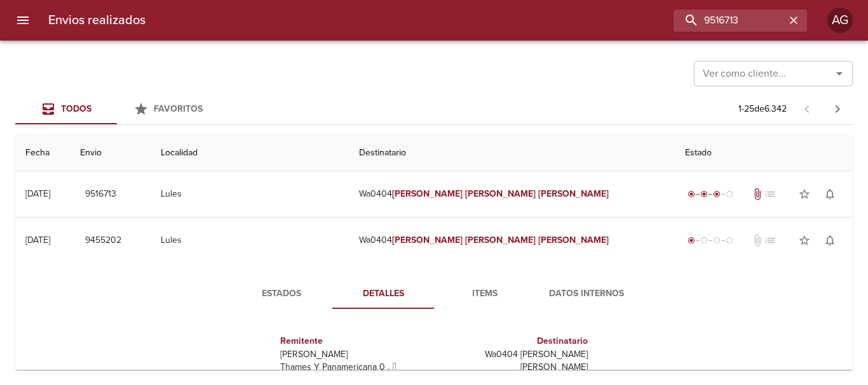 The image size is (868, 385). Describe the element at coordinates (250, 153) in the screenshot. I see `th: Localidad` at that location.